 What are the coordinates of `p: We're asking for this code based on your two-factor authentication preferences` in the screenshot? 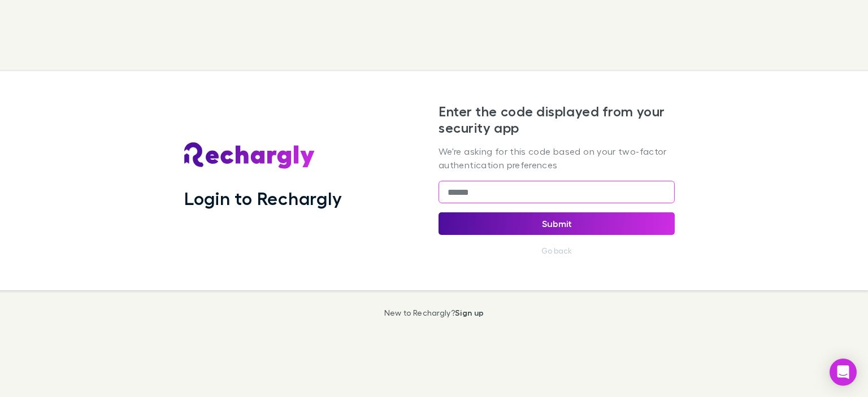 It's located at (557, 158).